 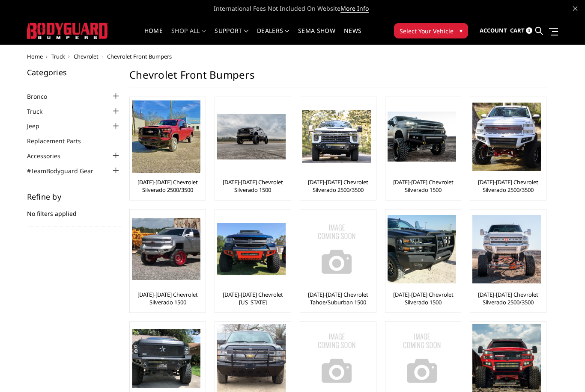 I want to click on a: SEMA Show, so click(x=317, y=36).